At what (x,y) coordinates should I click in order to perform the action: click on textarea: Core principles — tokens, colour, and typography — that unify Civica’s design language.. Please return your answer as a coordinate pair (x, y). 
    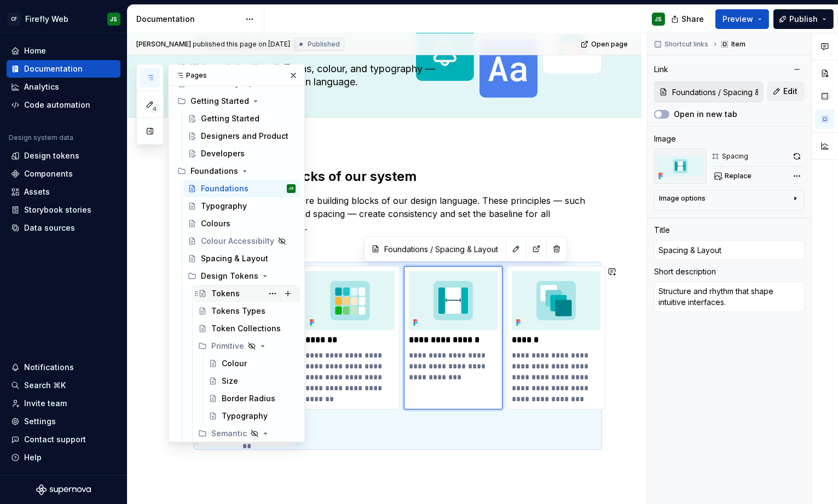
    Looking at the image, I should click on (395, 75).